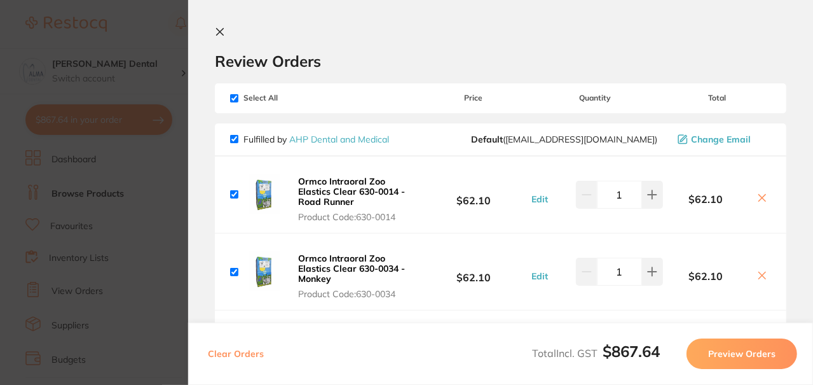 The height and width of the screenshot is (385, 813). I want to click on b: $867.64, so click(631, 351).